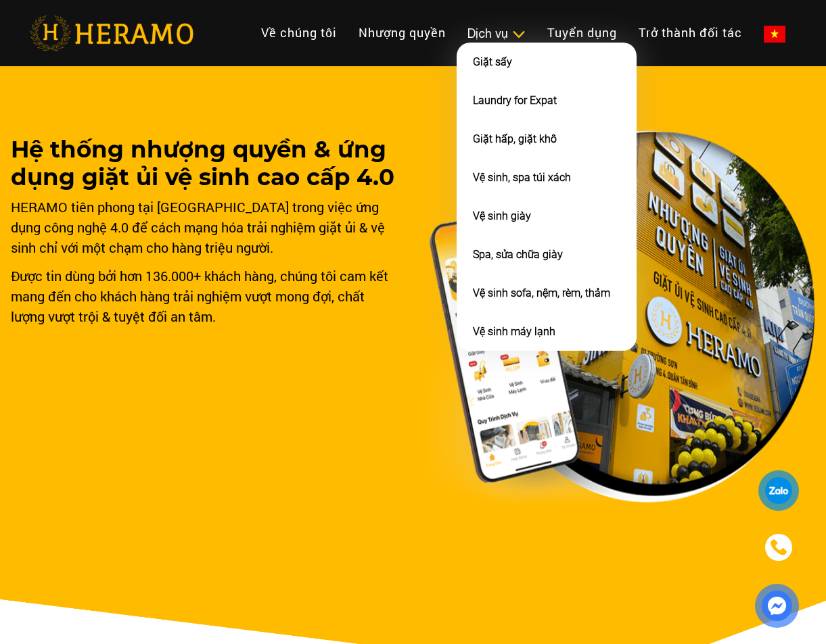  What do you see at coordinates (581, 33) in the screenshot?
I see `a: Tuyển dụng` at bounding box center [581, 33].